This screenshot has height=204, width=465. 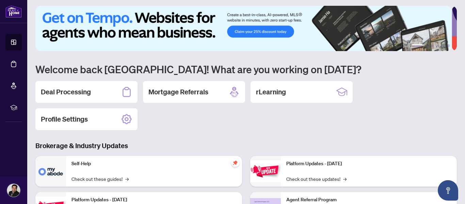 I want to click on h2: Mortgage Referrals, so click(x=179, y=92).